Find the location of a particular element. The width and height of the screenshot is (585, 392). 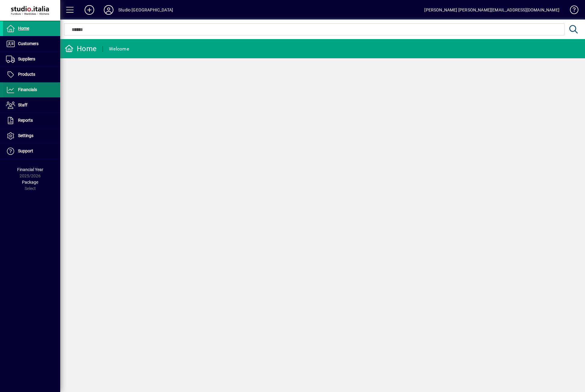

a: Settings is located at coordinates (32, 136).